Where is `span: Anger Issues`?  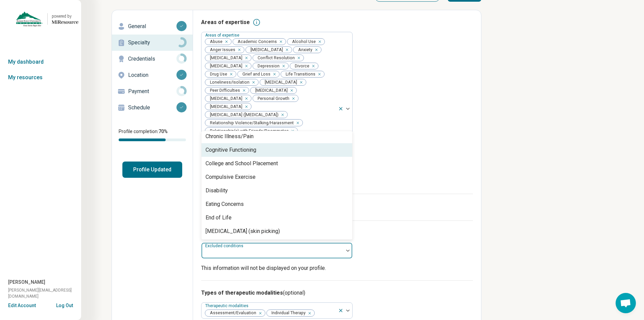 span: Anger Issues is located at coordinates (221, 50).